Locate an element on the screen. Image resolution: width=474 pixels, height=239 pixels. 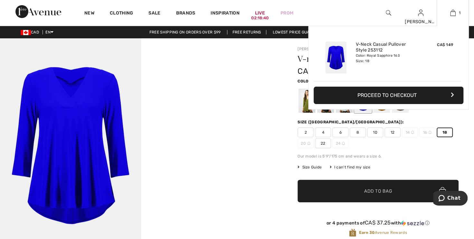
h1: V-neck Casual Pullover Style 253112 is located at coordinates (364, 59).